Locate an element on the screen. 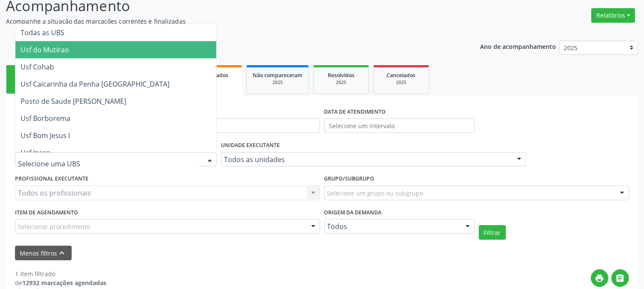 This screenshot has height=289, width=644. span: Resolvidos is located at coordinates (341, 75).